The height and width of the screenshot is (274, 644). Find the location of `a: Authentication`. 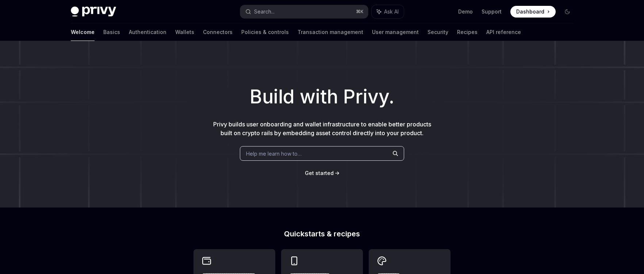

a: Authentication is located at coordinates (148, 32).